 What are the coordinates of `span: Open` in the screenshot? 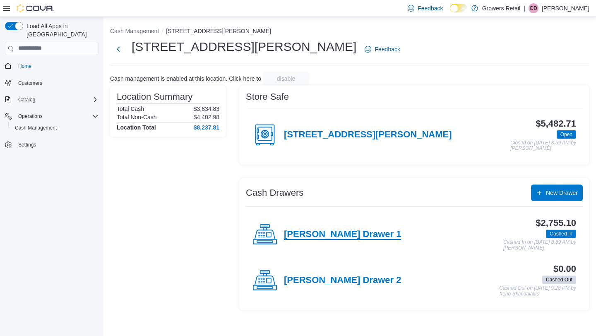 It's located at (566, 134).